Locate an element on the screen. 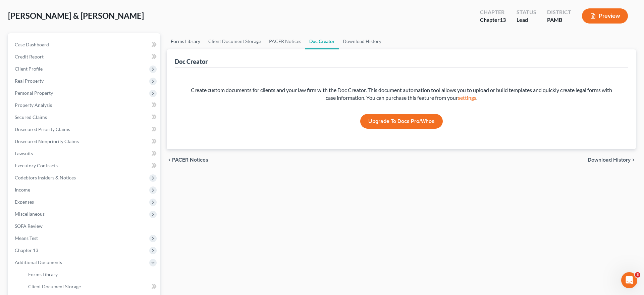 The height and width of the screenshot is (295, 644). a: SOFA Review is located at coordinates (84, 226).